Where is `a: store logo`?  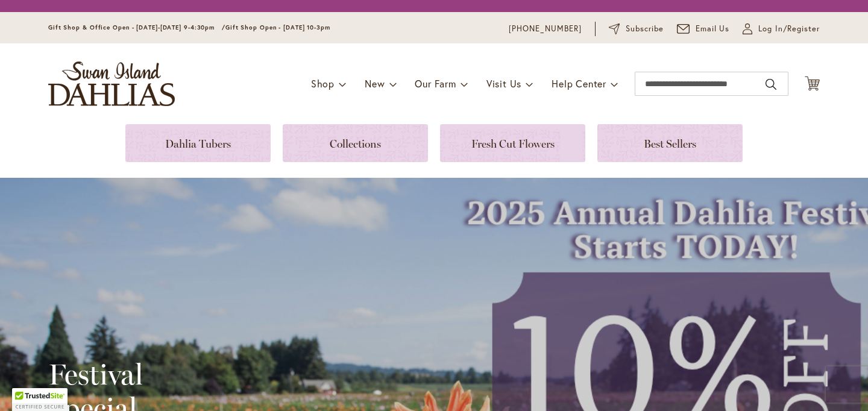 a: store logo is located at coordinates (112, 84).